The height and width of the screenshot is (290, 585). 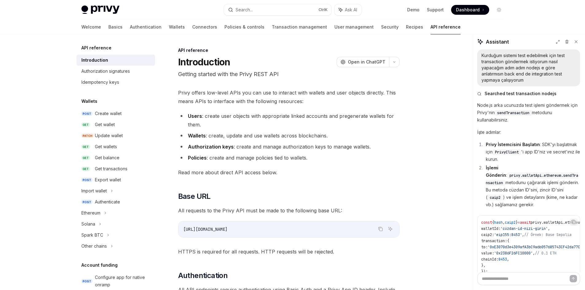 I want to click on li: : create, update and use wallets across blockchains., so click(x=289, y=136).